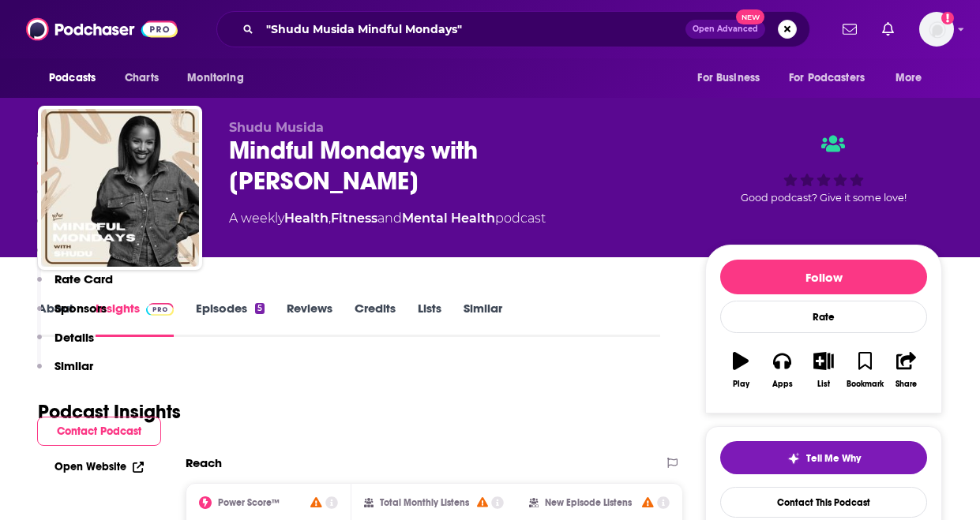 The width and height of the screenshot is (980, 520). Describe the element at coordinates (589, 503) in the screenshot. I see `h2: New Episode Listens` at that location.